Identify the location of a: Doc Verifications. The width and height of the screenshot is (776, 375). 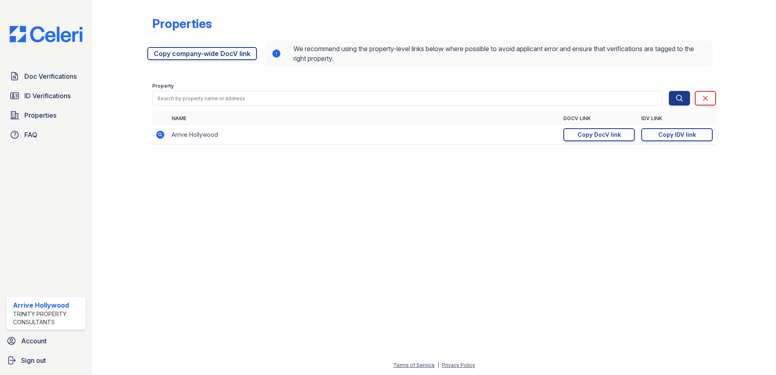
(46, 76).